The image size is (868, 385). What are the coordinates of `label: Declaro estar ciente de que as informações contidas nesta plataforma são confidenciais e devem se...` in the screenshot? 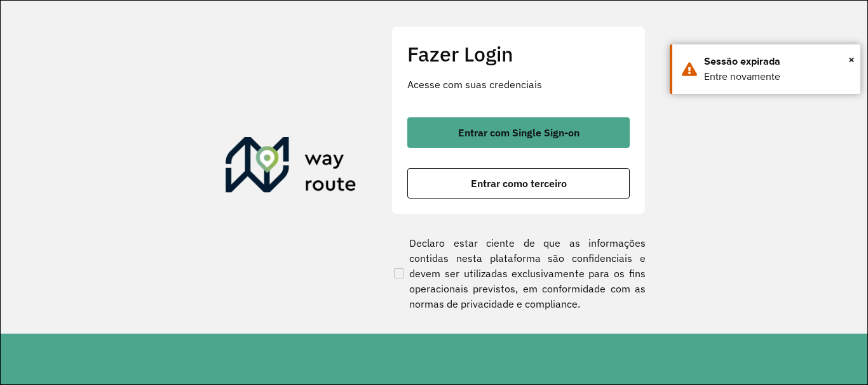 It's located at (519, 274).